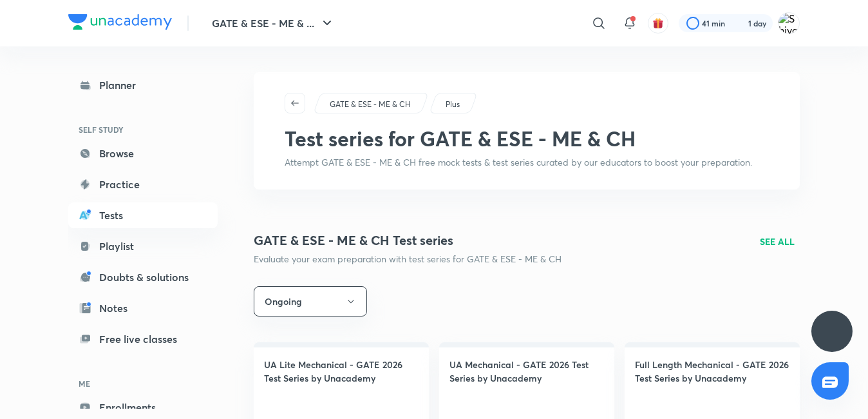 This screenshot has width=868, height=419. Describe the element at coordinates (739, 23) in the screenshot. I see `img: streak` at that location.